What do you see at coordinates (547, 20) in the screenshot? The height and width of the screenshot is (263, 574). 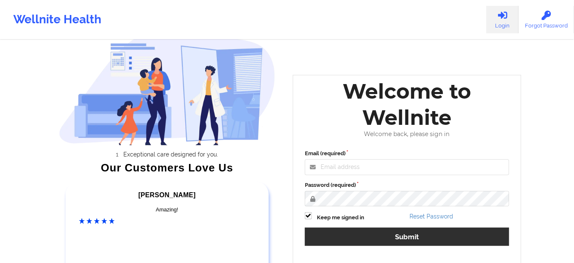 I see `a: Forgot Password` at bounding box center [547, 20].